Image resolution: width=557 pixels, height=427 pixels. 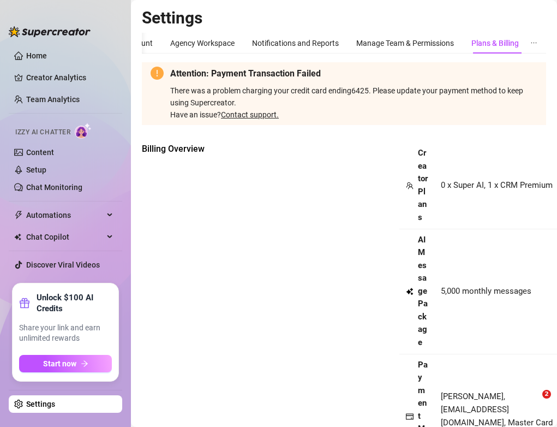 I want to click on button: ellipsis, so click(x=534, y=43).